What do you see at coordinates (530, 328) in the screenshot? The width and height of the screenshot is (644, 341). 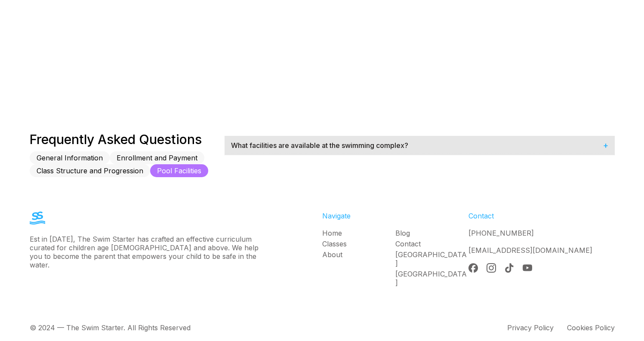 I see `div: Privacy Policy` at bounding box center [530, 328].